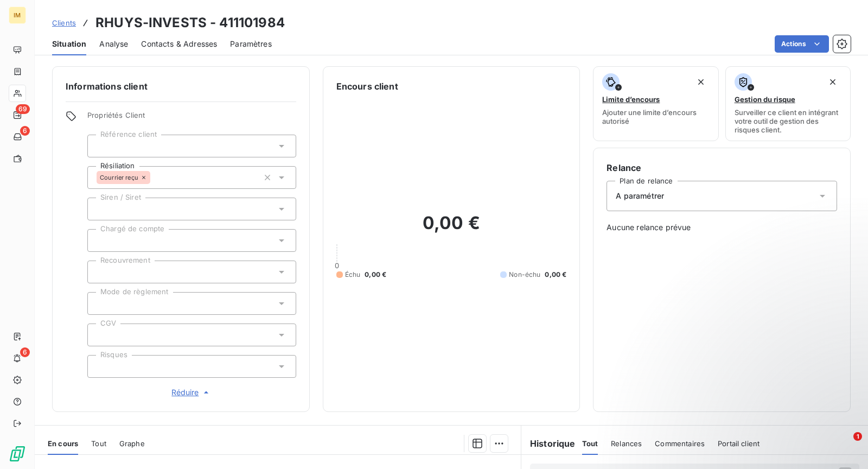 The image size is (868, 469). Describe the element at coordinates (656, 104) in the screenshot. I see `button: Limite d’encoursAjouter une limite d’encours autorisé` at that location.